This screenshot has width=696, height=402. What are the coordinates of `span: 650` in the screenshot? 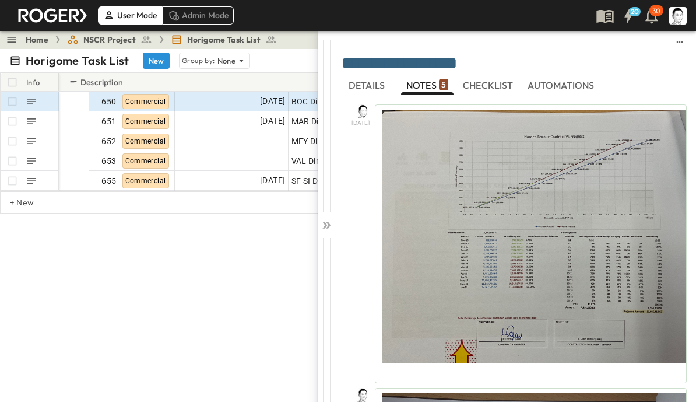 It's located at (108, 101).